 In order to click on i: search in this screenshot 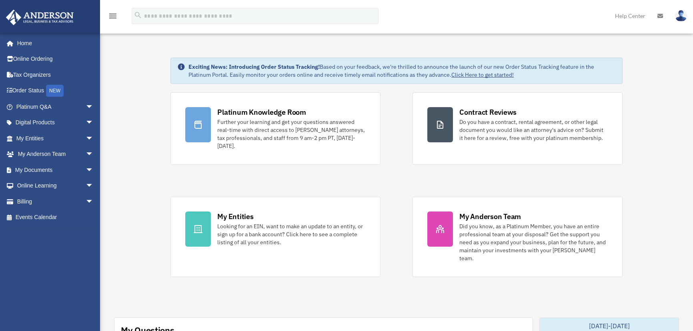, I will do `click(138, 15)`.